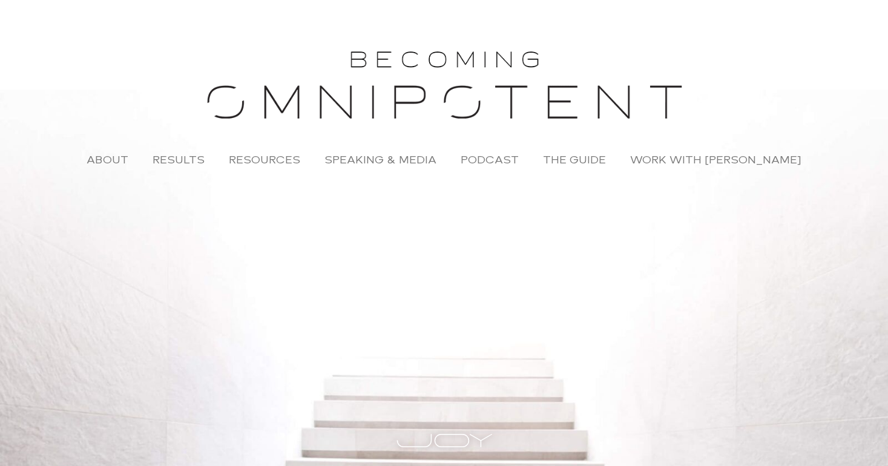  Describe the element at coordinates (179, 160) in the screenshot. I see `a: Results` at that location.